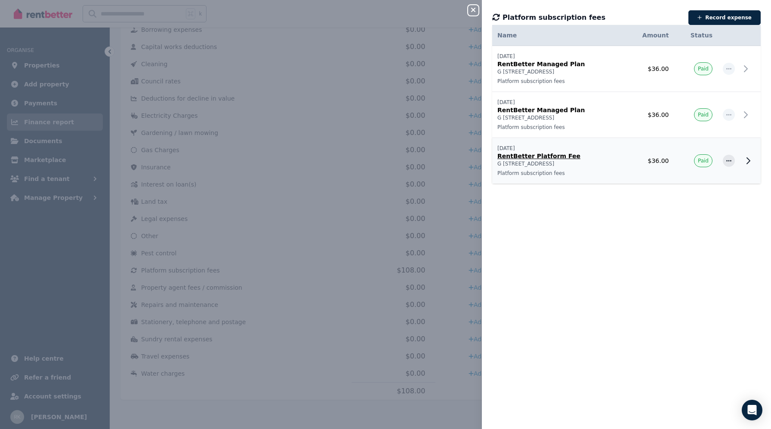  What do you see at coordinates (752, 410) in the screenshot?
I see `div: Open Intercom Messenger` at bounding box center [752, 410].